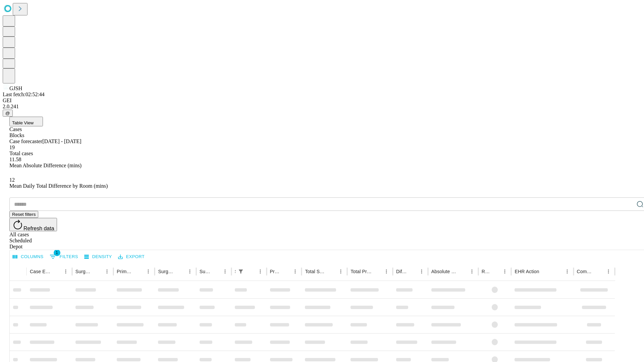  I want to click on div: Surgeon Name, so click(84, 271).